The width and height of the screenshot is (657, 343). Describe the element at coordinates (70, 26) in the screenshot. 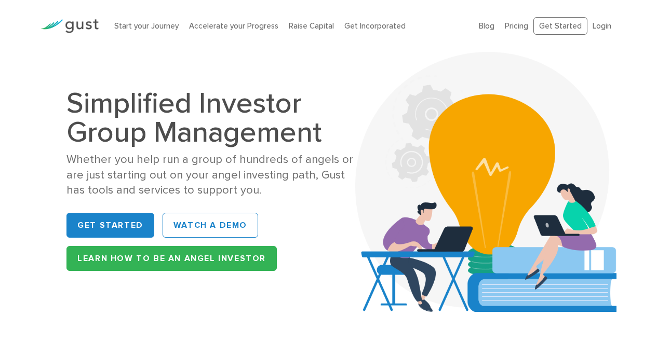

I see `img: Gust Logo` at that location.